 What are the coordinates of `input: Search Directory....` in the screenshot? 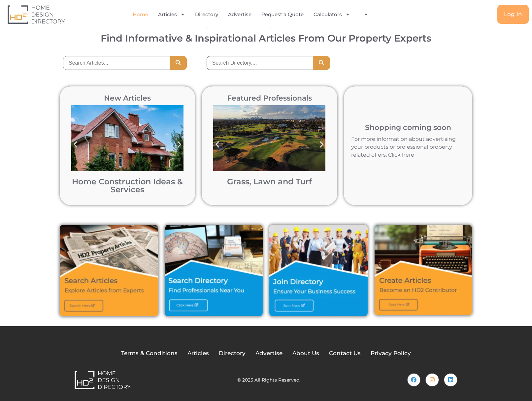 It's located at (260, 63).